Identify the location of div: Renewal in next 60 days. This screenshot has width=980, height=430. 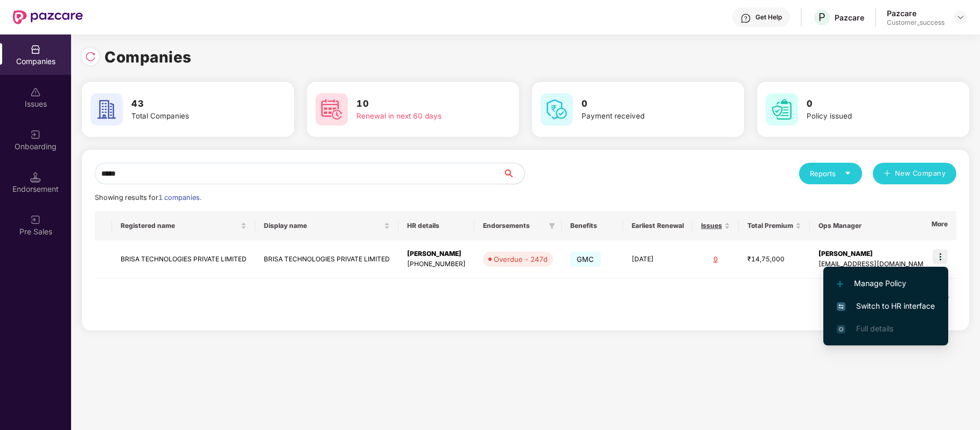
(420, 116).